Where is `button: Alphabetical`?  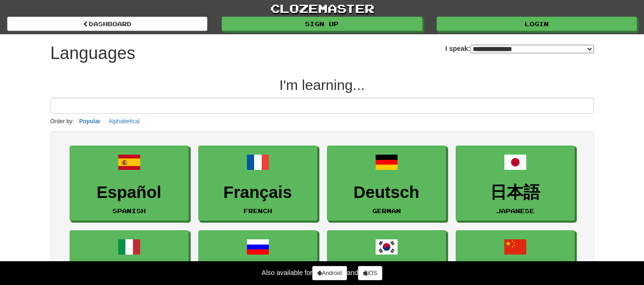 button: Alphabetical is located at coordinates (124, 121).